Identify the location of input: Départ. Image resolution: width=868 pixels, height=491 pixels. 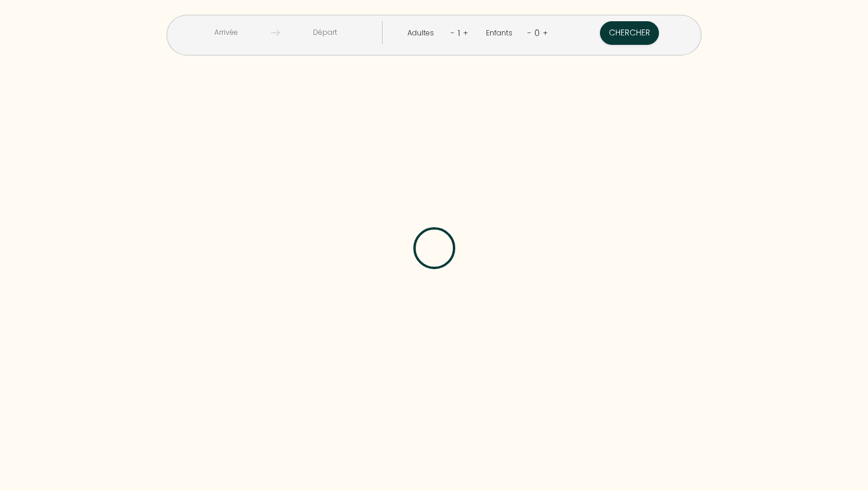
(325, 33).